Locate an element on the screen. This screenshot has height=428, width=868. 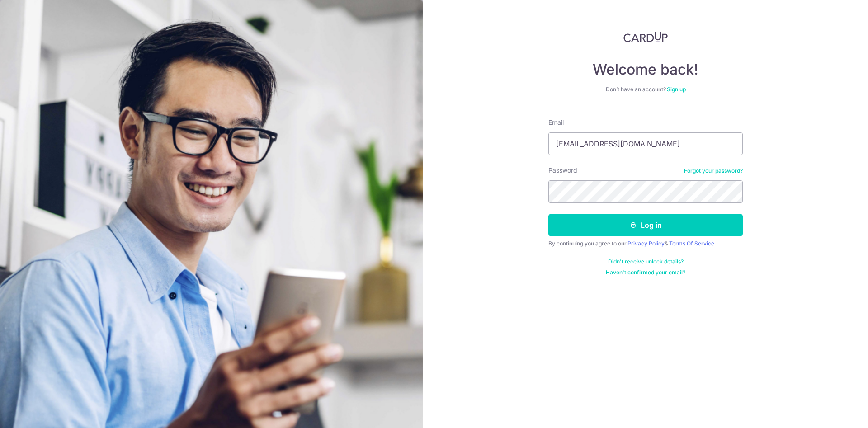
input: Enter your Email is located at coordinates (645, 143).